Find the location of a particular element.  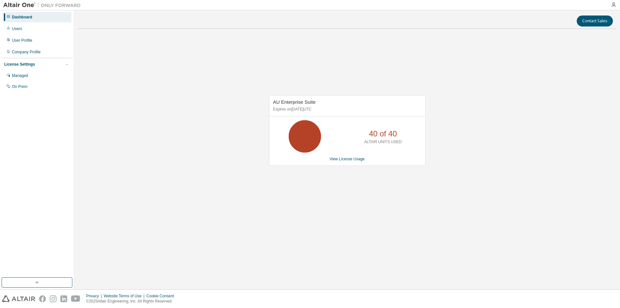

img: youtube.svg is located at coordinates (76, 298).